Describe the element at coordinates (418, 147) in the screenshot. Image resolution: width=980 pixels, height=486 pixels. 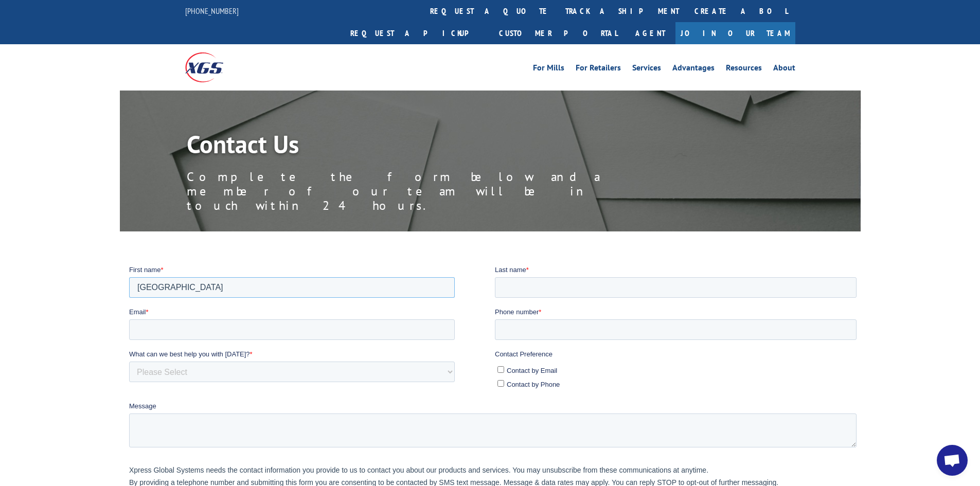
I see `h1: Contact Us` at that location.